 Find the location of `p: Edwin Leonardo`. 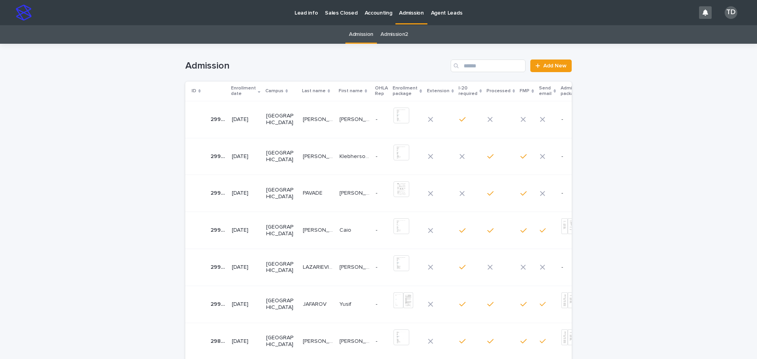

p: Edwin Leonardo is located at coordinates (355, 119).